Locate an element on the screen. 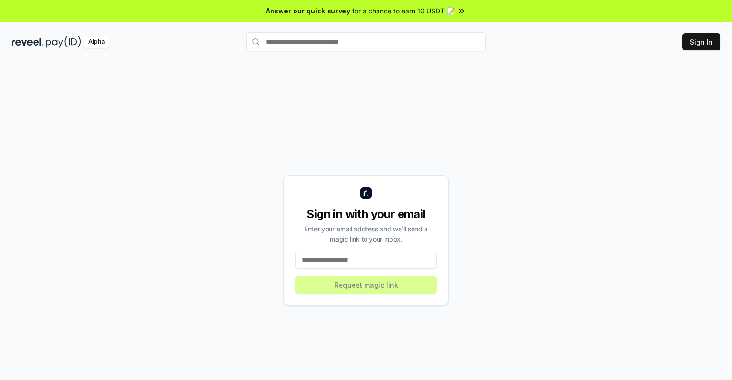  img: reveel_dark is located at coordinates (27, 42).